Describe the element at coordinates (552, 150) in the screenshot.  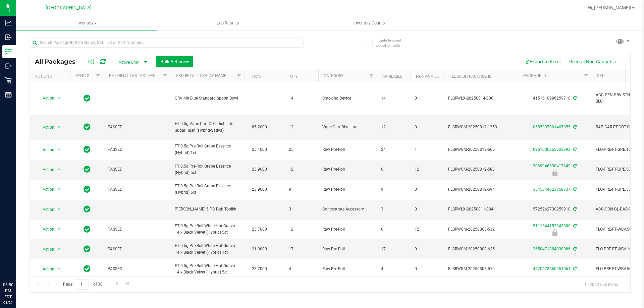
I see `a: 0951000255033693` at that location.